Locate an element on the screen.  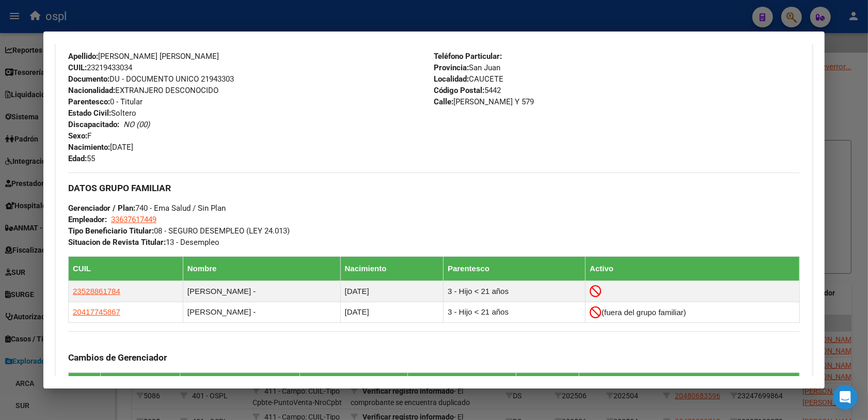
strong: Parentesco: is located at coordinates (89, 102).